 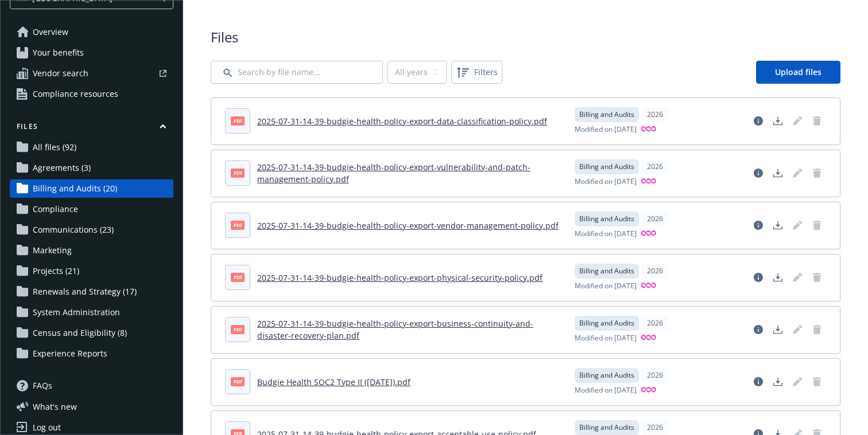 I want to click on a: All files (92), so click(x=91, y=147).